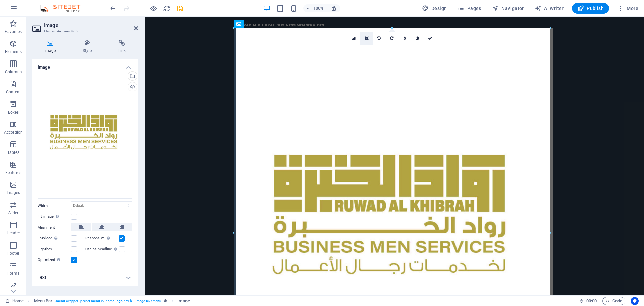 This screenshot has height=306, width=644. I want to click on h4: Text, so click(85, 277).